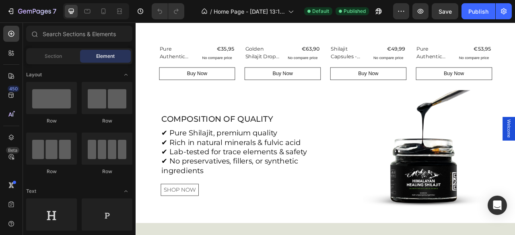 This screenshot has width=515, height=235. Describe the element at coordinates (52, 39) in the screenshot. I see `h2: Pure Authentic Himalayan Shilajit Resin - 30g - 60 servings | Dietary Food Supplement` at that location.